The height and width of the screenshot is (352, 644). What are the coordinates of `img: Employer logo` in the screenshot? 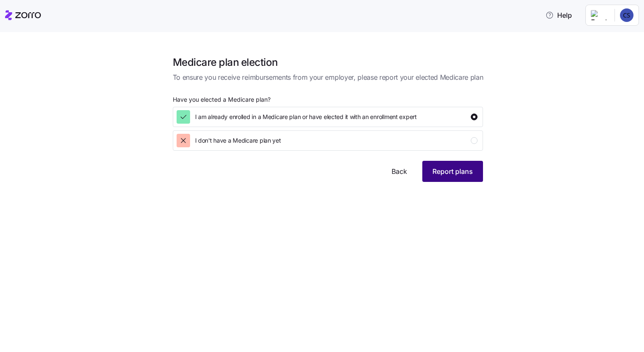 It's located at (599, 15).